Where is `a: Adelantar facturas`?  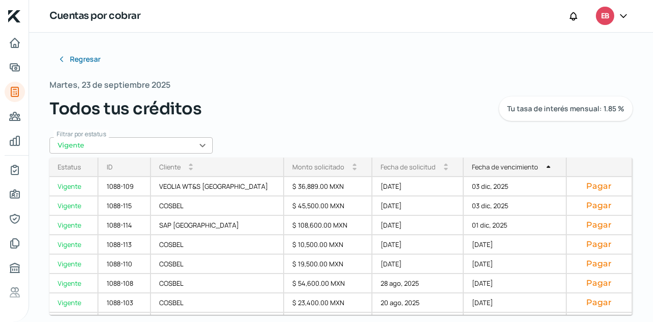 a: Adelantar facturas is located at coordinates (15, 67).